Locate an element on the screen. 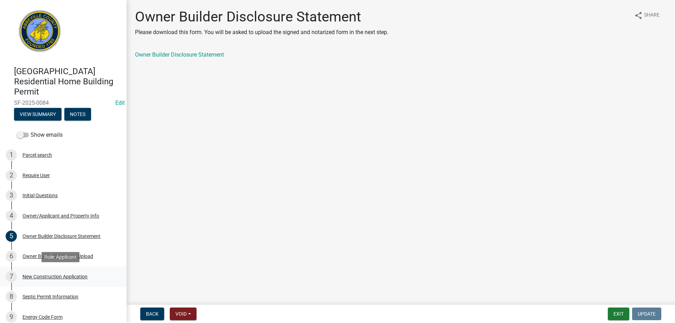 The image size is (675, 323). div: 2 is located at coordinates (11, 175).